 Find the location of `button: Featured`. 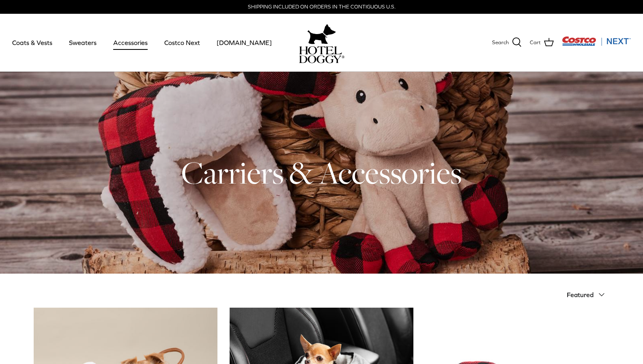

button: Featured is located at coordinates (588, 295).